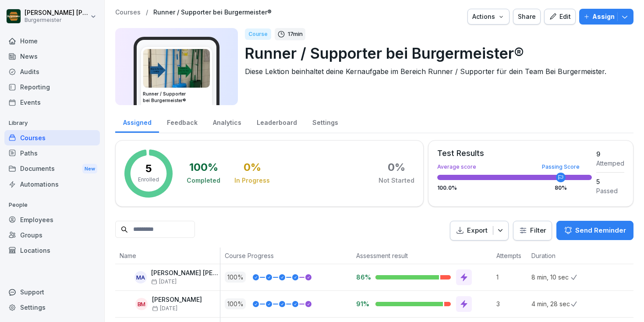 The height and width of the screenshot is (322, 644). I want to click on p: Course Progress, so click(286, 256).